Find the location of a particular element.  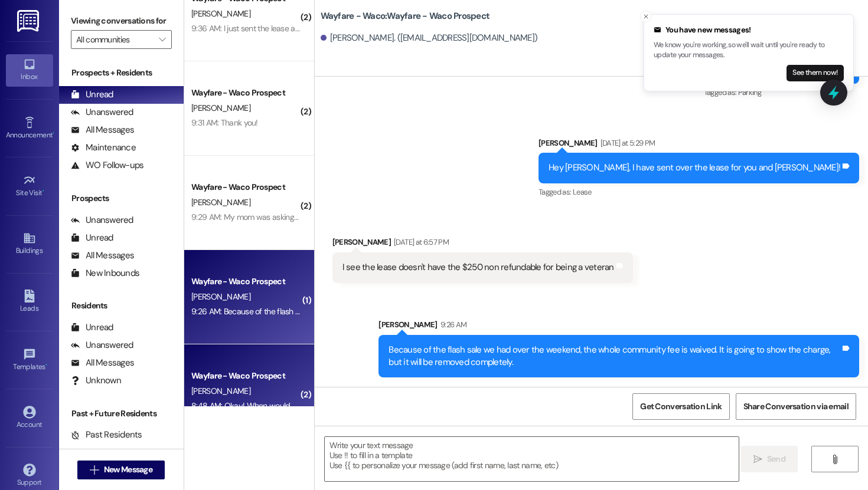

div: 9:36 AM: I just sent the lease agreement over to be E signed. Please let me know if you have any ... is located at coordinates (374, 29).